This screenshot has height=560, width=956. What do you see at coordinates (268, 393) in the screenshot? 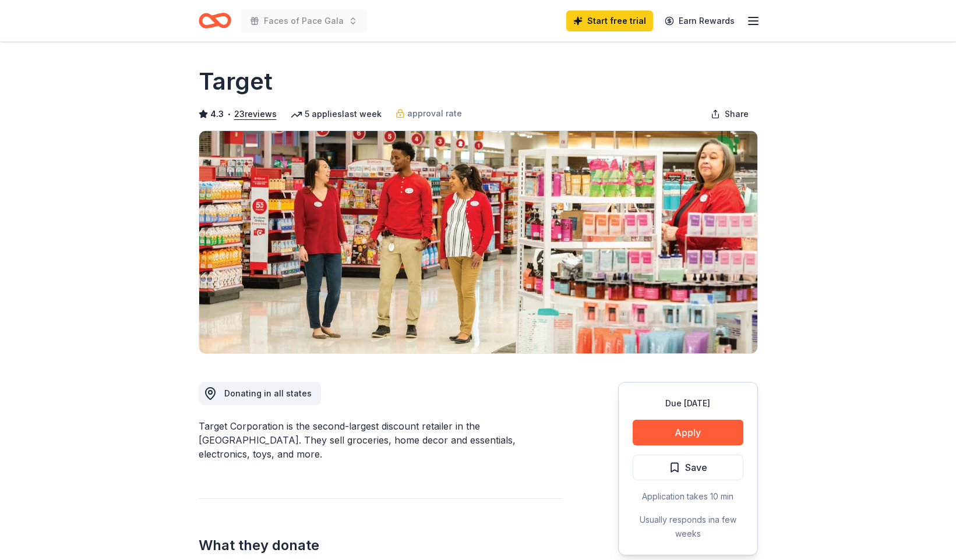
I see `span: Donating in all states` at bounding box center [268, 393].